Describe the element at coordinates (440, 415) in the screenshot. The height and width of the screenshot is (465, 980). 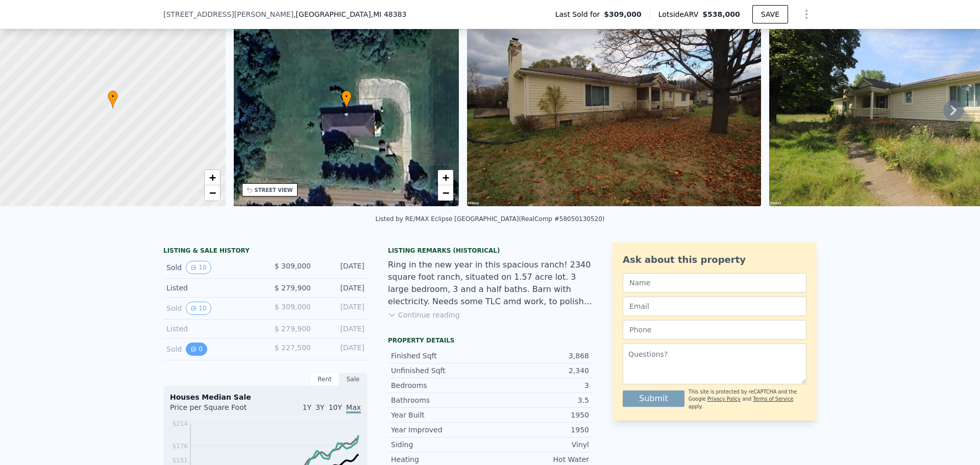
I see `div: Year Built` at that location.